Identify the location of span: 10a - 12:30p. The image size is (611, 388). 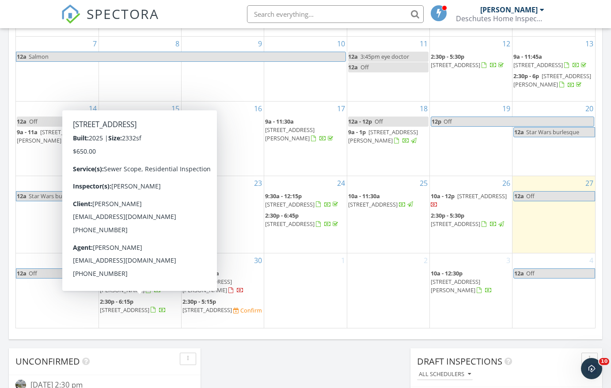
(446, 273).